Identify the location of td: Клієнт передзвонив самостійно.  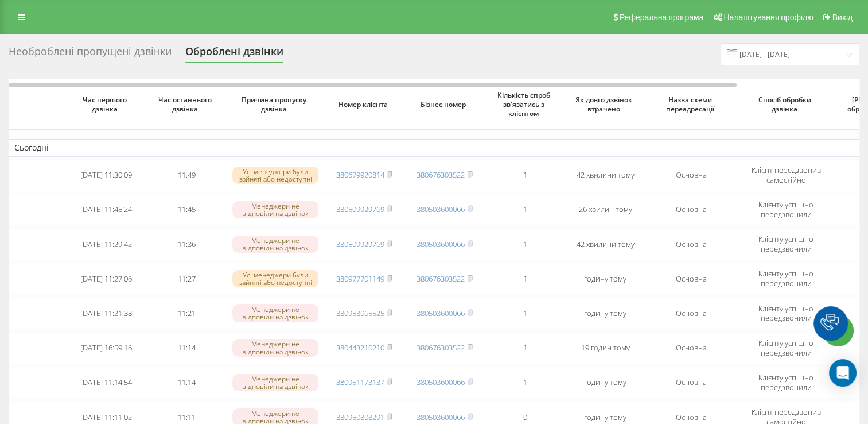
(786, 175).